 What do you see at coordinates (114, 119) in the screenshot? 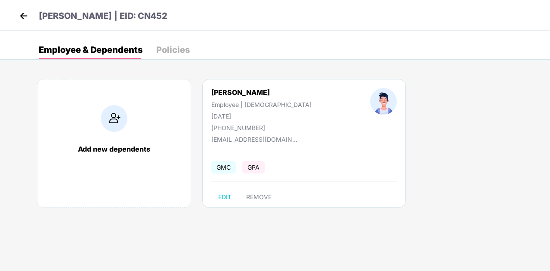
I see `img: addIcon` at bounding box center [114, 119].